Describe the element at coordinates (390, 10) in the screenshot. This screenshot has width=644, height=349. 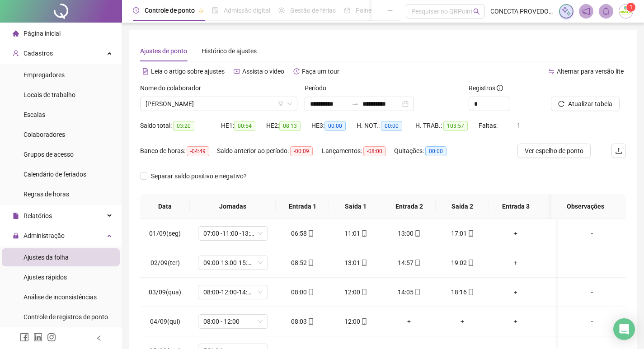
I see `span: ellipsis` at that location.